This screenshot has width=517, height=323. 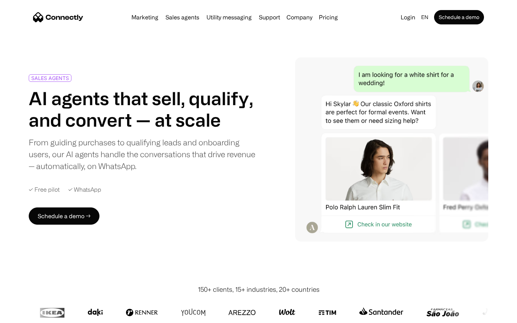 What do you see at coordinates (229, 17) in the screenshot?
I see `a: Utility messaging` at bounding box center [229, 17].